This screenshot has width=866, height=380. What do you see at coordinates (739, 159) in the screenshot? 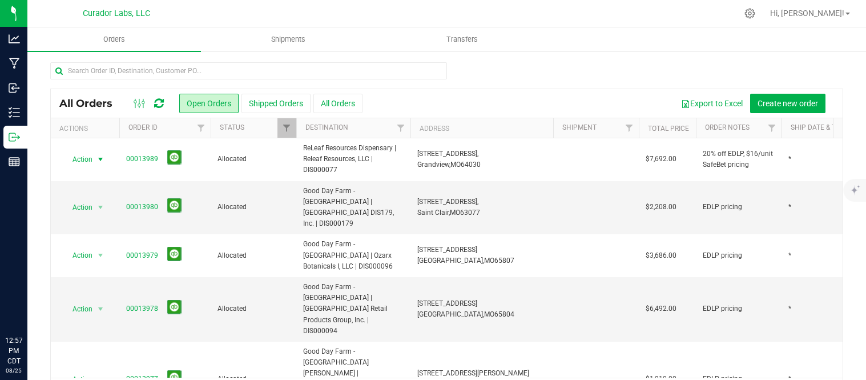
I see `span: 20% off EDLP, $16/unit SafeBet pricing` at bounding box center [739, 159].